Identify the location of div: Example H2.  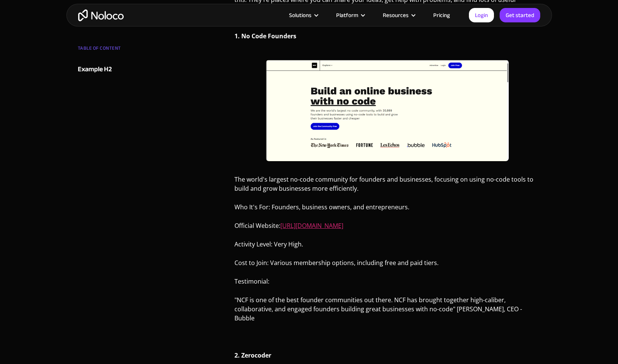
(95, 70).